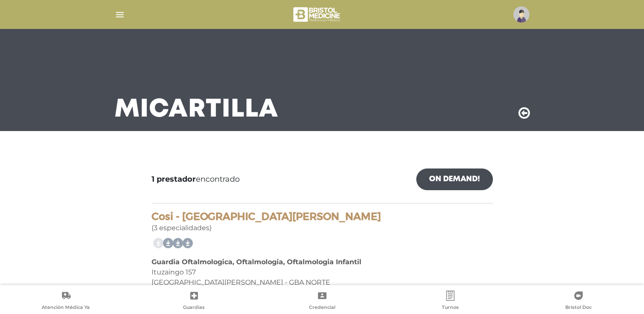  I want to click on img: bristol-medicine-blanco.png, so click(317, 14).